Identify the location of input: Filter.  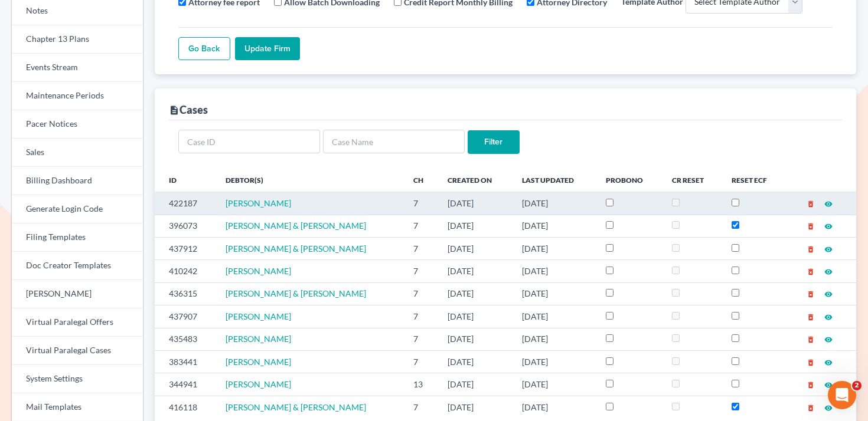
(493, 142).